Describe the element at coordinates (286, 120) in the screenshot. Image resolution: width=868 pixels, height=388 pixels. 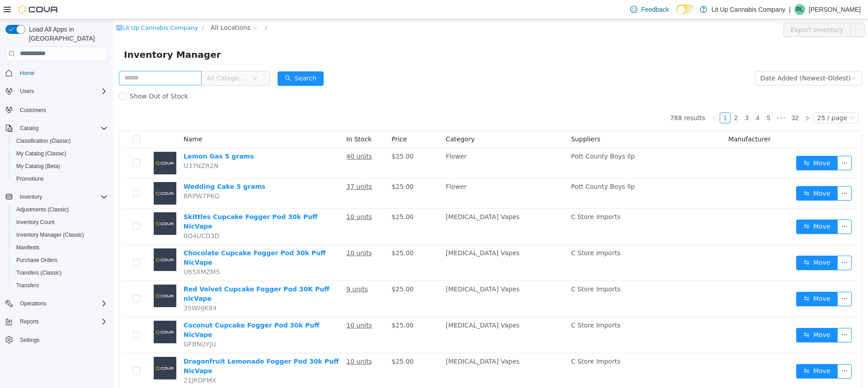
I see `span: Price` at that location.